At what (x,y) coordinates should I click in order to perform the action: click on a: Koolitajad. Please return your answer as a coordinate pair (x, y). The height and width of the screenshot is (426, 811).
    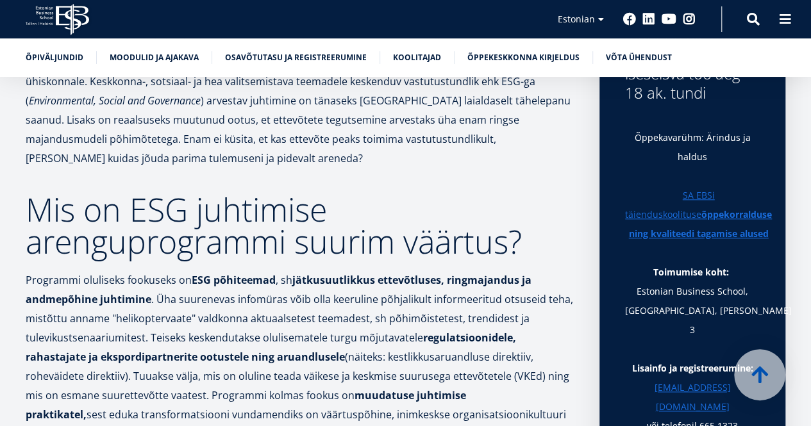
    Looking at the image, I should click on (417, 58).